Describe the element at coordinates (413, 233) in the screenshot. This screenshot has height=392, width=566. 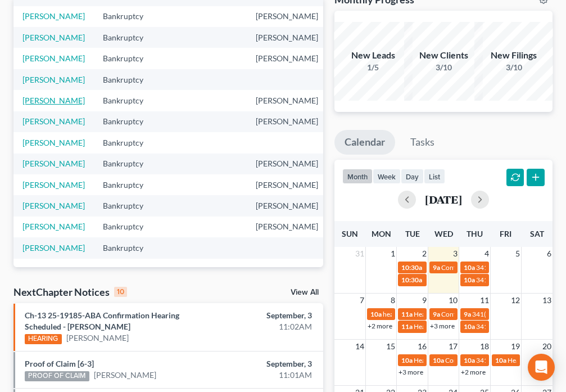
I see `span: Tue` at that location.